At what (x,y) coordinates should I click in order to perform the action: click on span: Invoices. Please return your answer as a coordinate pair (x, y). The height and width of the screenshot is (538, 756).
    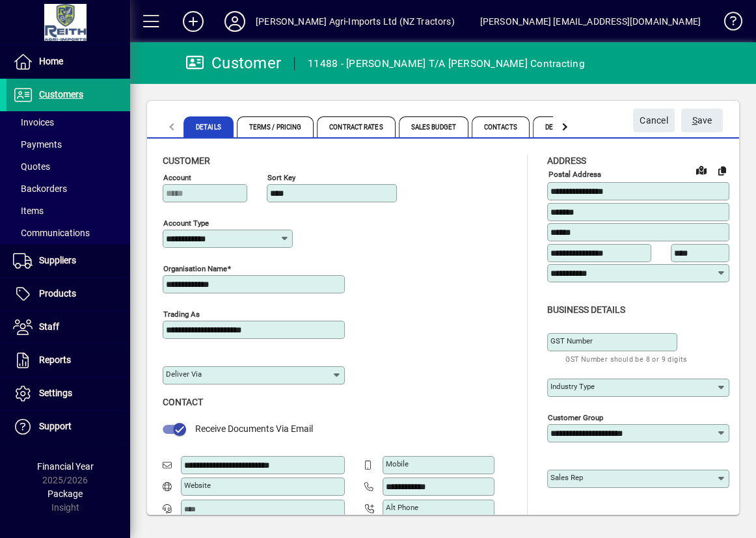
    Looking at the image, I should click on (34, 123).